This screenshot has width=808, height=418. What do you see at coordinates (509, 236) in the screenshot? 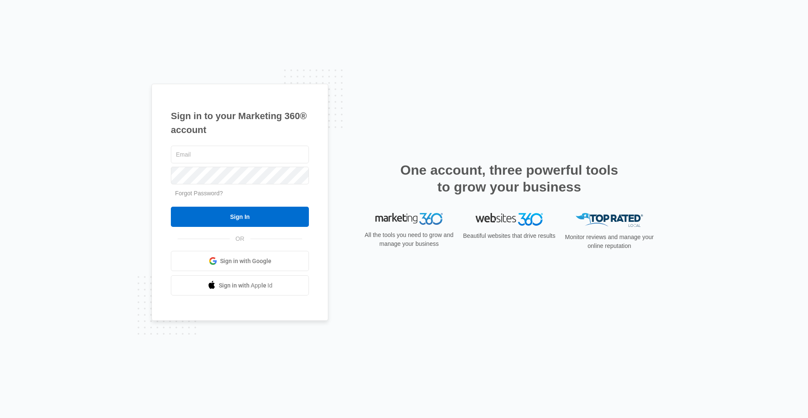
I see `p: Beautiful websites that drive results` at bounding box center [509, 236].